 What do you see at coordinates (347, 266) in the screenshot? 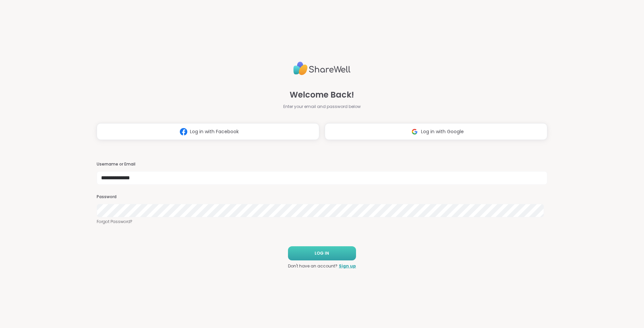
I see `a: Sign up` at bounding box center [347, 266].